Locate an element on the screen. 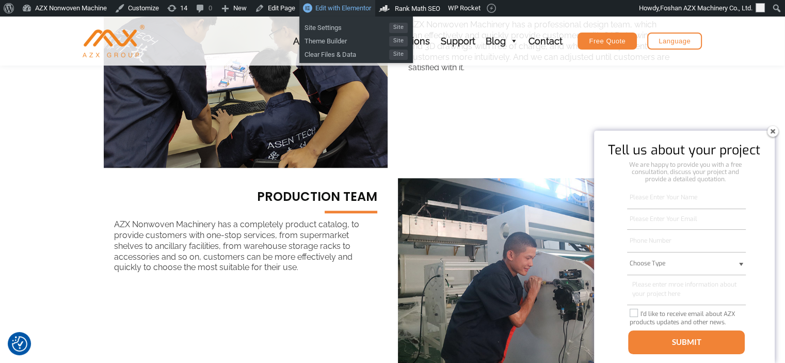 The width and height of the screenshot is (785, 363). span: Clear Files & Data is located at coordinates (347, 53).